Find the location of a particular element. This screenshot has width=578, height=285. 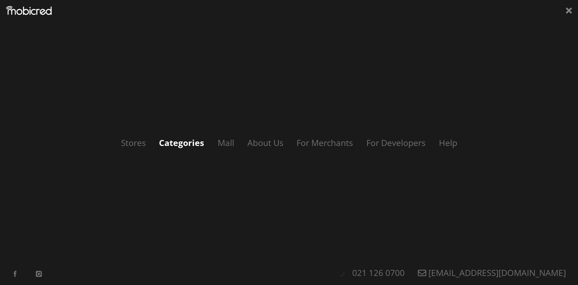

img: Mobicred is located at coordinates (29, 11).